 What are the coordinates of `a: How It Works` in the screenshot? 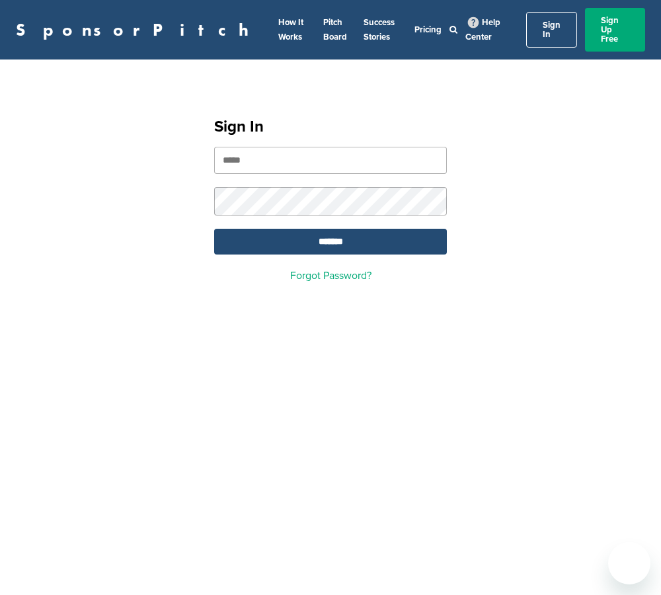 It's located at (291, 30).